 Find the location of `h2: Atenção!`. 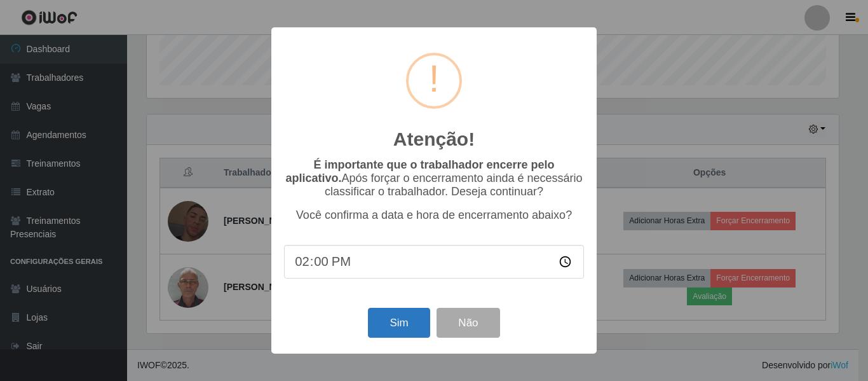

h2: Atenção! is located at coordinates (434, 139).